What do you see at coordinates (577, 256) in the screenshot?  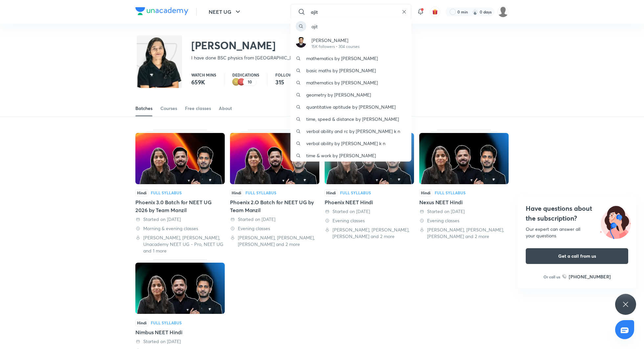 I see `button: Get a call from us` at bounding box center [577, 256].